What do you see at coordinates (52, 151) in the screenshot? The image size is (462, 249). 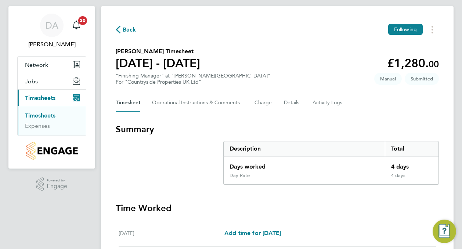 I see `a: Go to home page` at bounding box center [52, 151].